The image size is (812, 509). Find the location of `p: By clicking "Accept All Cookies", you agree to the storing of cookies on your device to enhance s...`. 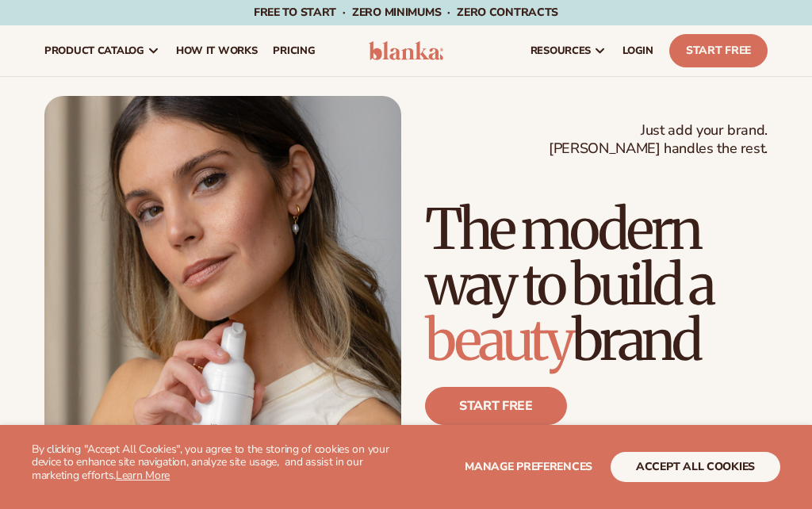

p: By clicking "Accept All Cookies", you agree to the storing of cookies on your device to enhance s... is located at coordinates (219, 463).